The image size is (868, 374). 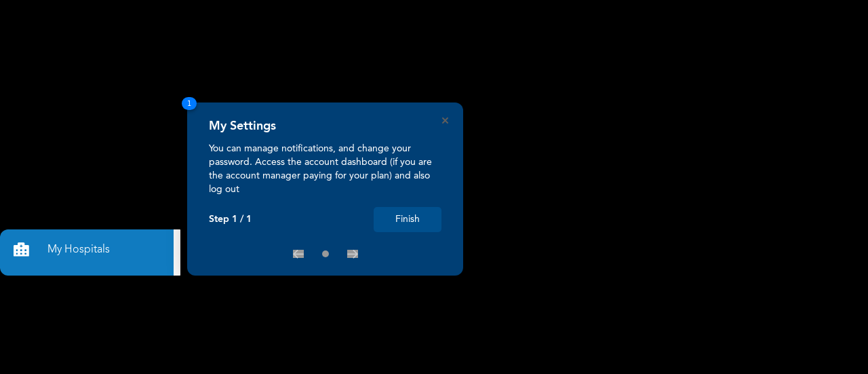 I want to click on button: Finish, so click(x=408, y=219).